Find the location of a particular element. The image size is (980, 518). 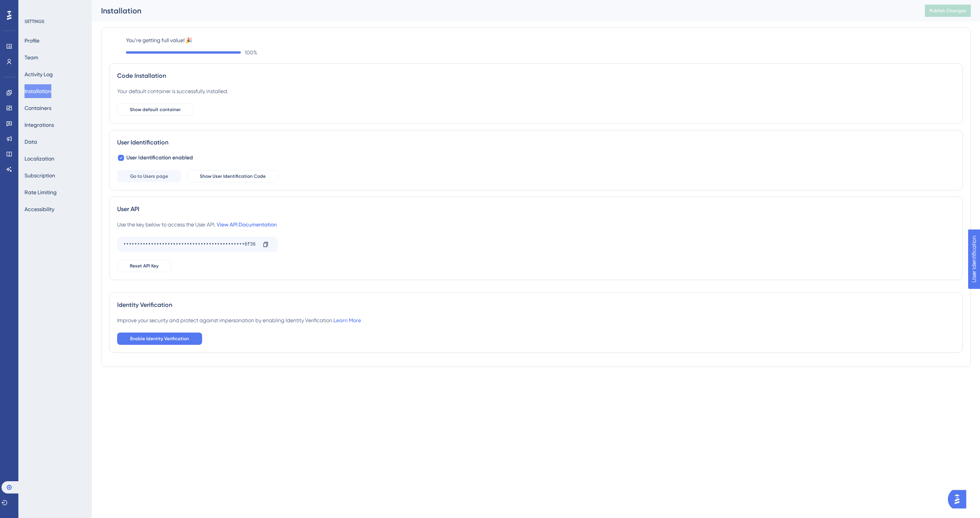

span: Go to Users page is located at coordinates (149, 177).